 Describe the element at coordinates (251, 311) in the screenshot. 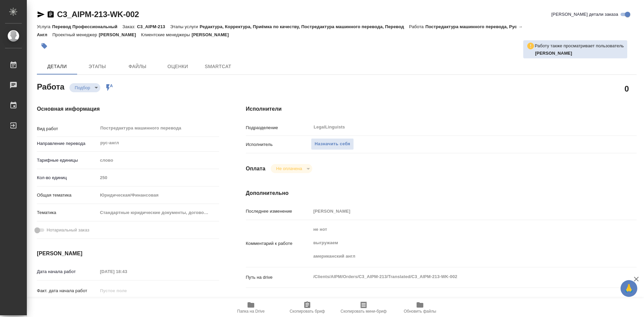

I see `span: Папка на Drive` at that location.